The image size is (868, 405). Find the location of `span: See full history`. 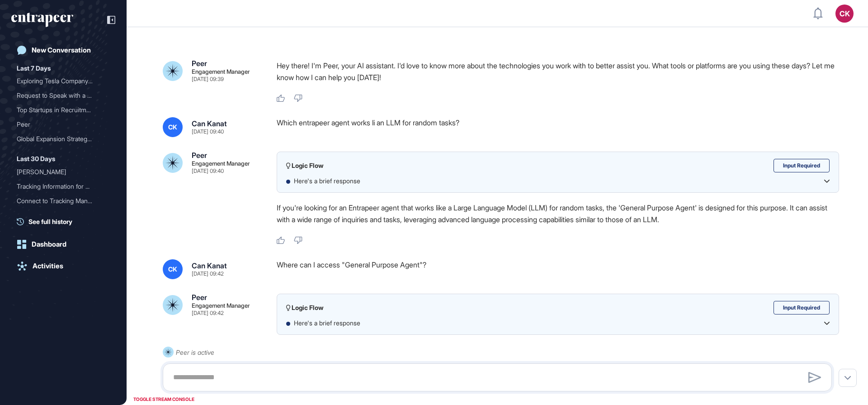

span: See full history is located at coordinates (50, 221).